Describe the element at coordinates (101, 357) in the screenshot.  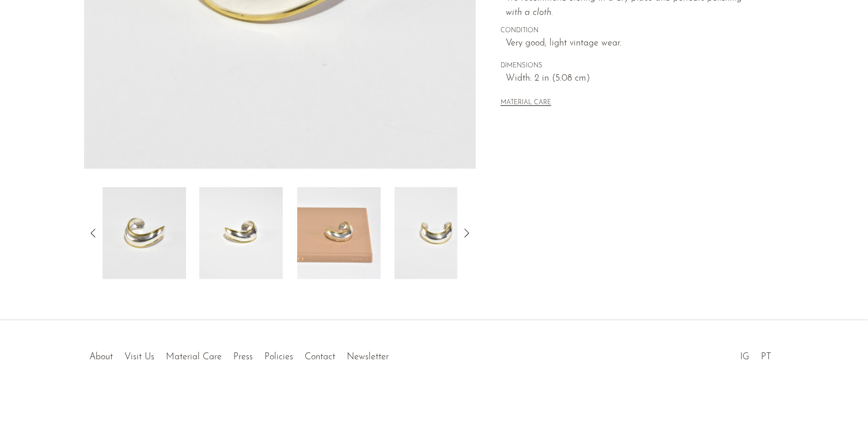
I see `a: About` at that location.